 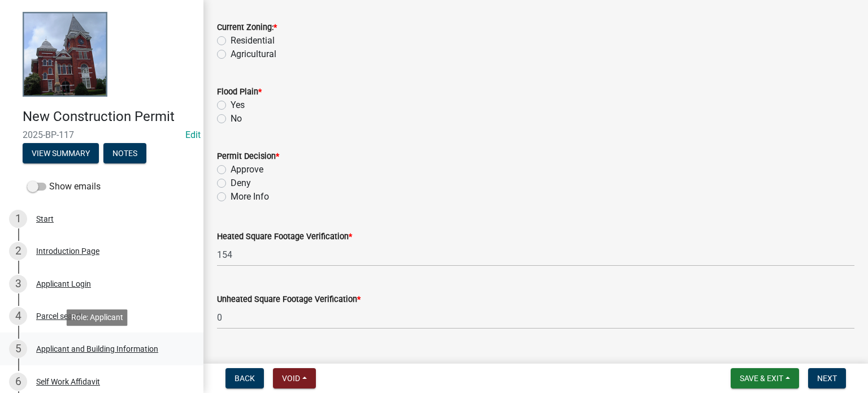 What do you see at coordinates (827, 378) in the screenshot?
I see `span: Next` at bounding box center [827, 378].